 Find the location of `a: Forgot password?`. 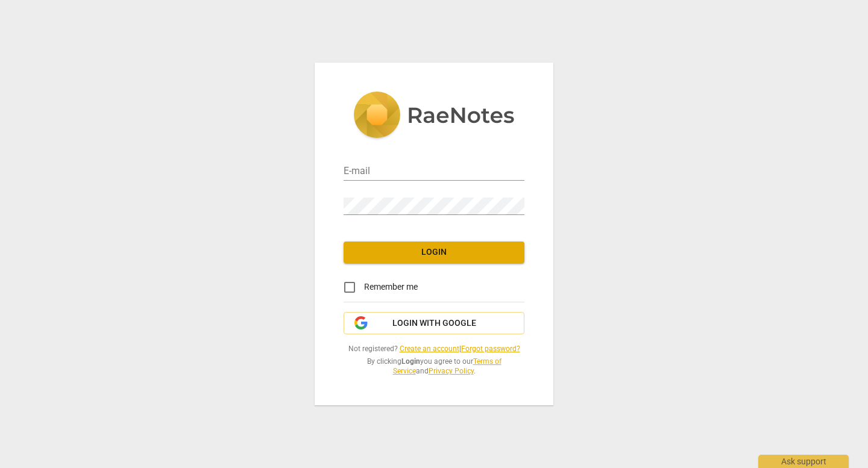

a: Forgot password? is located at coordinates (491, 349).